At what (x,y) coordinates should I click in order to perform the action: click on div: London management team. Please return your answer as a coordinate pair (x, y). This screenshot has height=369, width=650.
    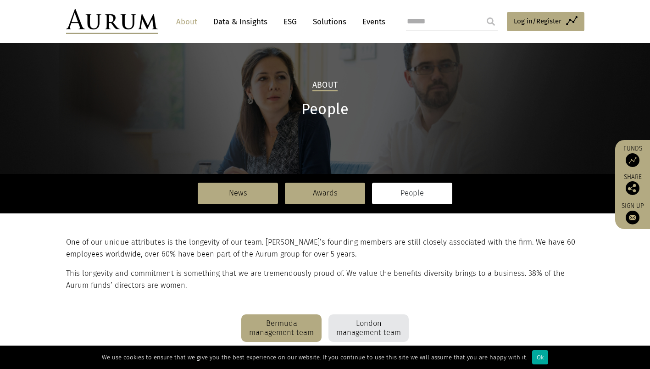
    Looking at the image, I should click on (368, 328).